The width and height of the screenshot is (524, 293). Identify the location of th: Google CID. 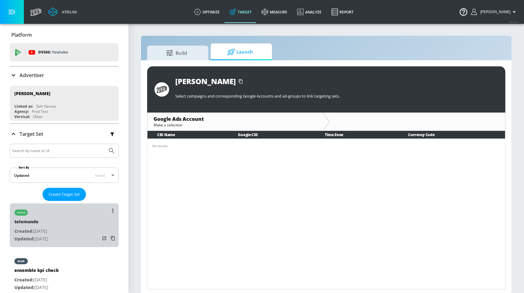
(271, 135).